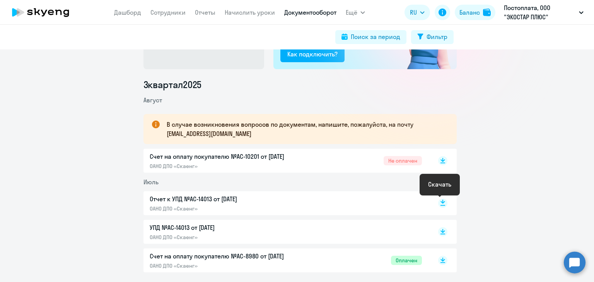  Describe the element at coordinates (475, 12) in the screenshot. I see `button: Балансbalance` at that location.